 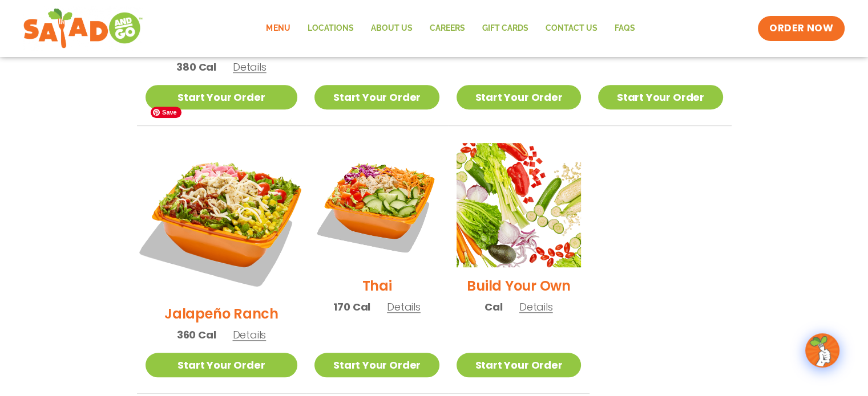 What do you see at coordinates (330, 28) in the screenshot?
I see `a: Locations` at bounding box center [330, 28].